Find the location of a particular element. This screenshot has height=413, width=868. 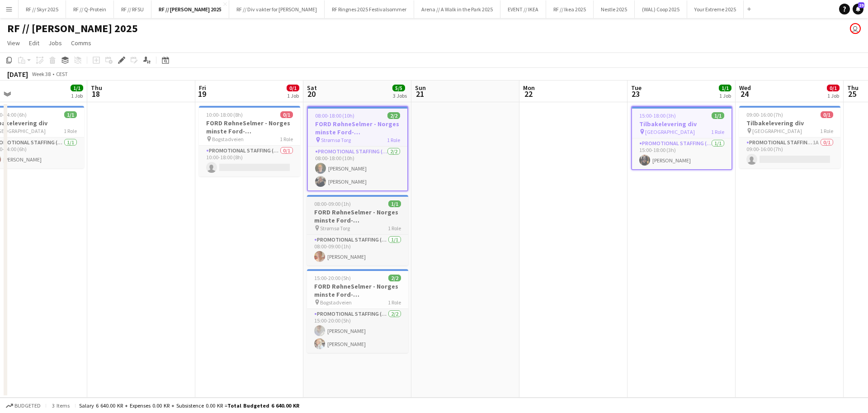

div: CEST is located at coordinates (62, 74).